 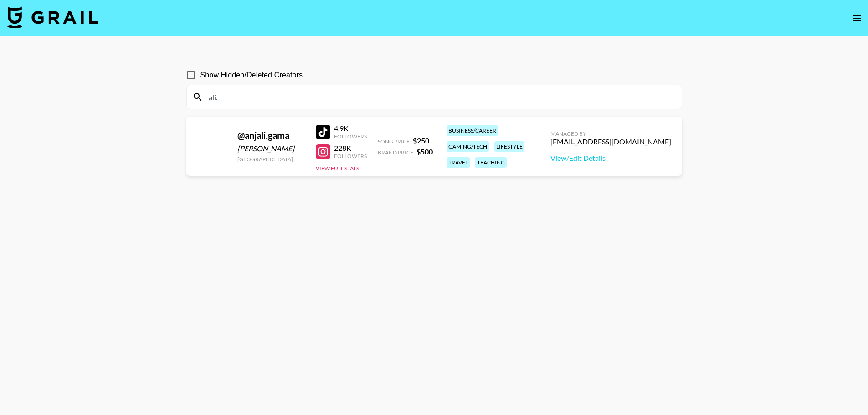 I want to click on span: Song Price:, so click(x=394, y=141).